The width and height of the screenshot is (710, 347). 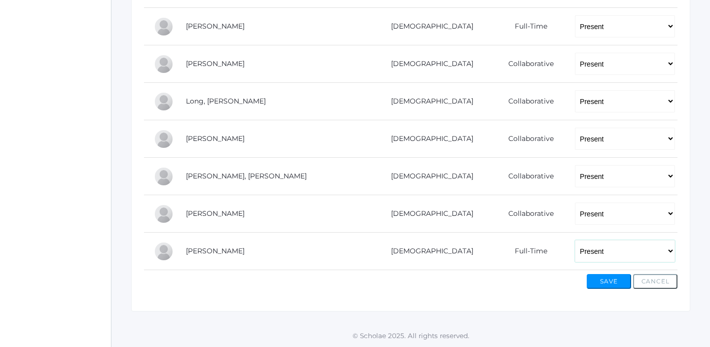 I want to click on div: Christopher Ip, so click(x=164, y=64).